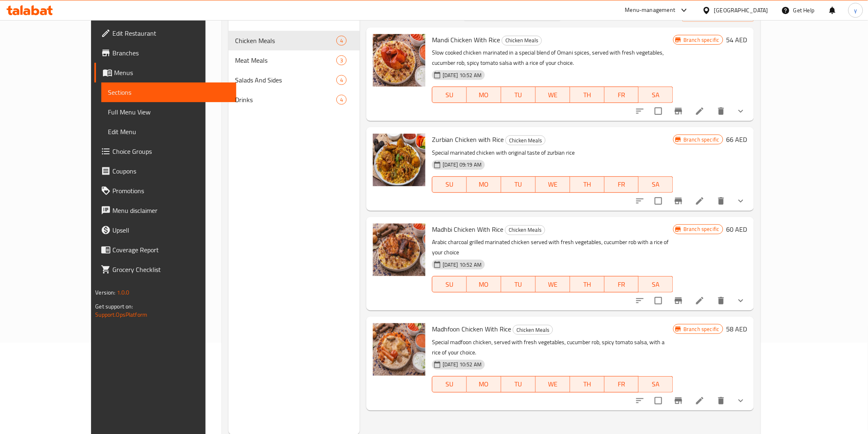 This screenshot has height=434, width=868. Describe the element at coordinates (553, 384) in the screenshot. I see `span: WE` at that location.